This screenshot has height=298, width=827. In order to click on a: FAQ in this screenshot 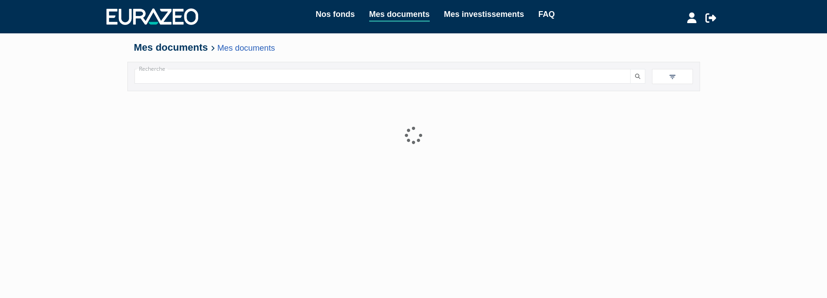, I will do `click(546, 14)`.